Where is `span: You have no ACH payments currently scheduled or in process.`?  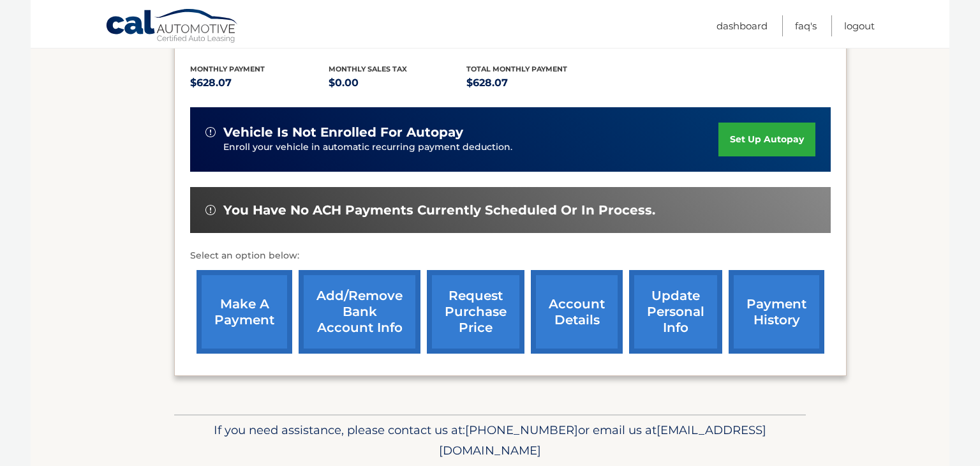 span: You have no ACH payments currently scheduled or in process. is located at coordinates (439, 210).